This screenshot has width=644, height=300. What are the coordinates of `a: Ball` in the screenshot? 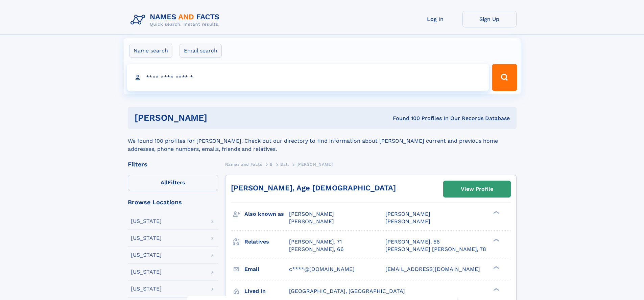 It's located at (284, 164).